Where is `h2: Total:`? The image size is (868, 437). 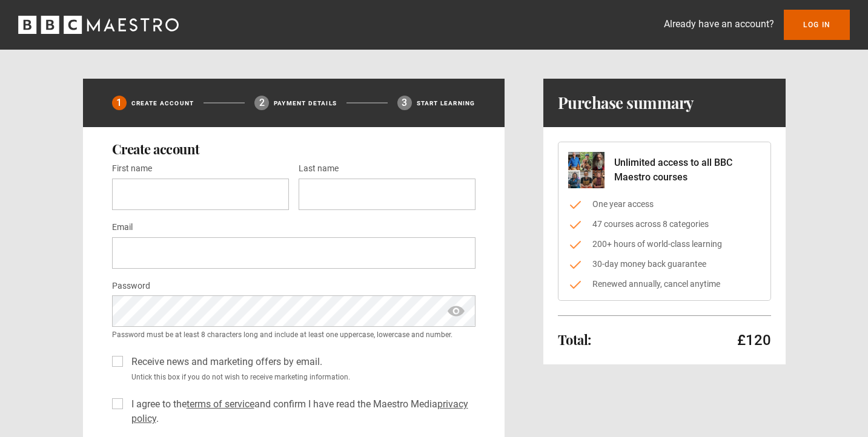 h2: Total: is located at coordinates (575, 340).